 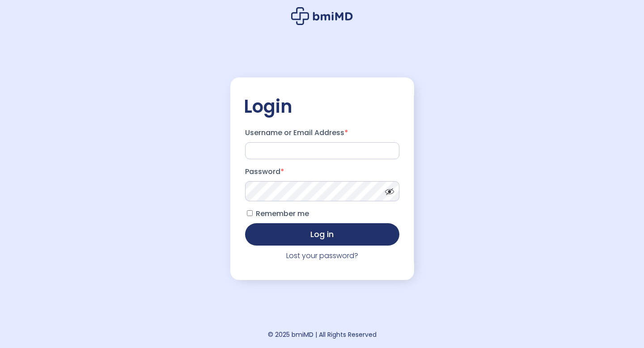 I want to click on div: © 2025 bmiMD | All Rights Reserved, so click(x=322, y=335).